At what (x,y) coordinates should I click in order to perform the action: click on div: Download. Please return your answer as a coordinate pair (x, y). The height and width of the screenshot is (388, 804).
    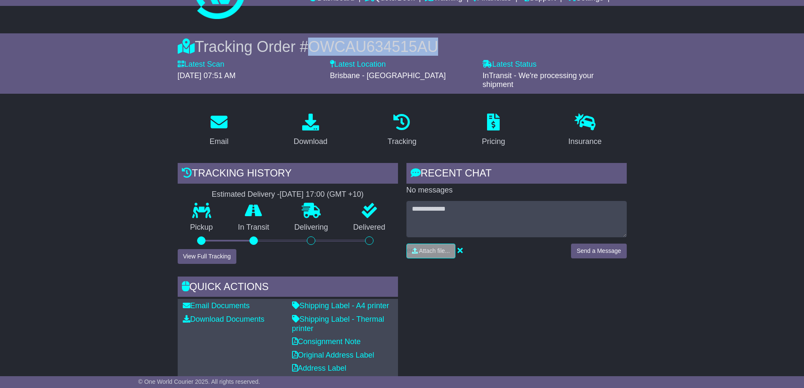
    Looking at the image, I should click on (311, 141).